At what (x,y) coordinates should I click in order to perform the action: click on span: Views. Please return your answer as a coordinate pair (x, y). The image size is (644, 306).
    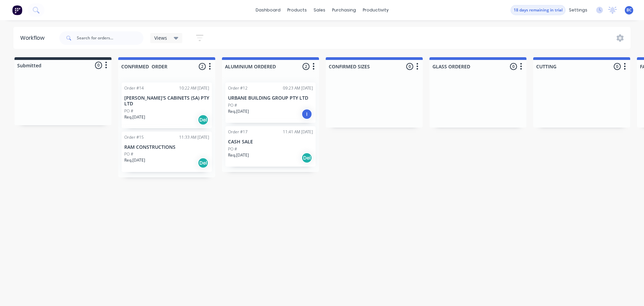
    Looking at the image, I should click on (161, 38).